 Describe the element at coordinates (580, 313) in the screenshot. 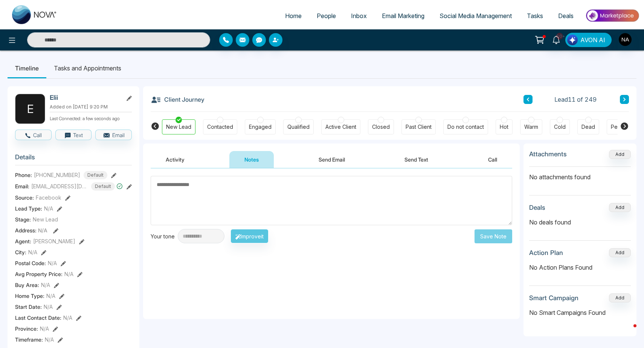

I see `p: No Smart Campaigns Found` at that location.